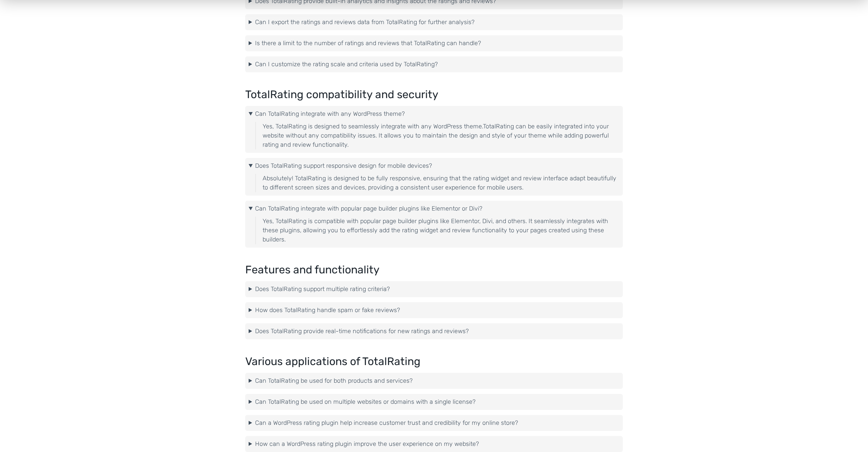 The height and width of the screenshot is (452, 868). Describe the element at coordinates (434, 402) in the screenshot. I see `summary: Can TotalRating be used on multiple websites or domains with a single license?` at that location.